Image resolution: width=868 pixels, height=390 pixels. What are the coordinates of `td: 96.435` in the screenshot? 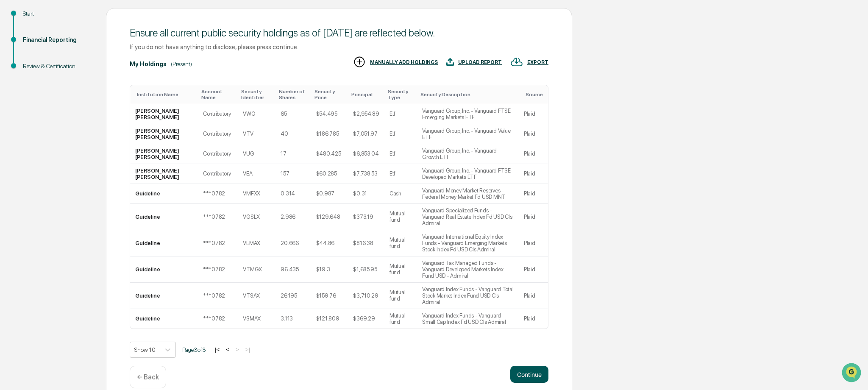 It's located at (293, 270).